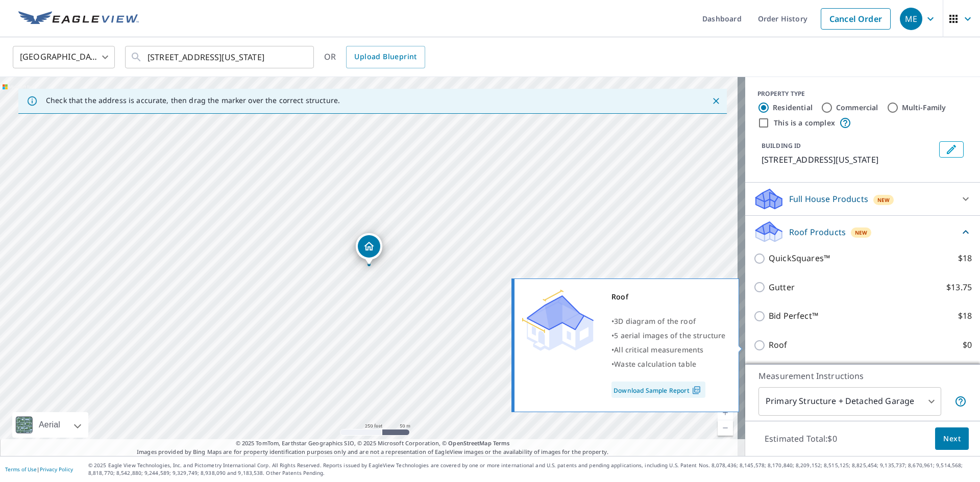 The height and width of the screenshot is (482, 980). What do you see at coordinates (193, 100) in the screenshot?
I see `p: Check that the address is accurate, then drag the marker over the correct structure.` at bounding box center [193, 100].